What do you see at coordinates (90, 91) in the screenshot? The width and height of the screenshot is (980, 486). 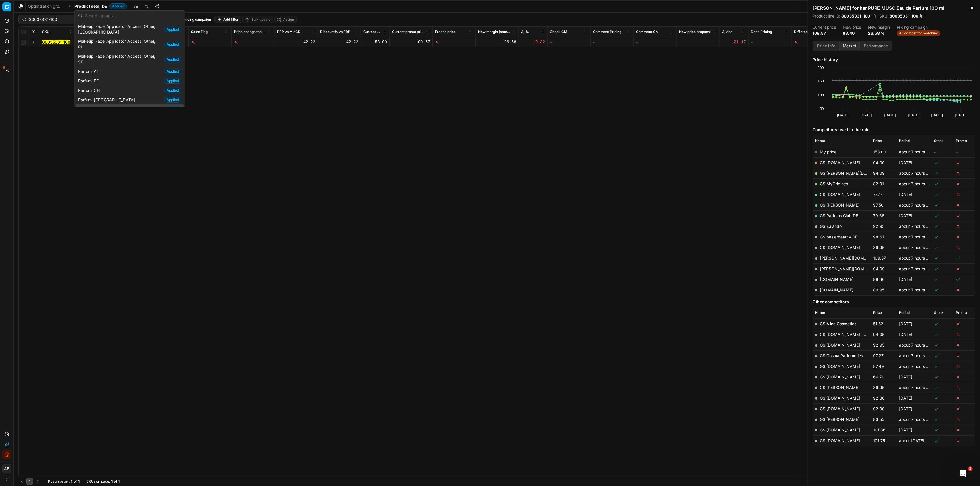 I see `span: Parfum, CH` at bounding box center [90, 91].